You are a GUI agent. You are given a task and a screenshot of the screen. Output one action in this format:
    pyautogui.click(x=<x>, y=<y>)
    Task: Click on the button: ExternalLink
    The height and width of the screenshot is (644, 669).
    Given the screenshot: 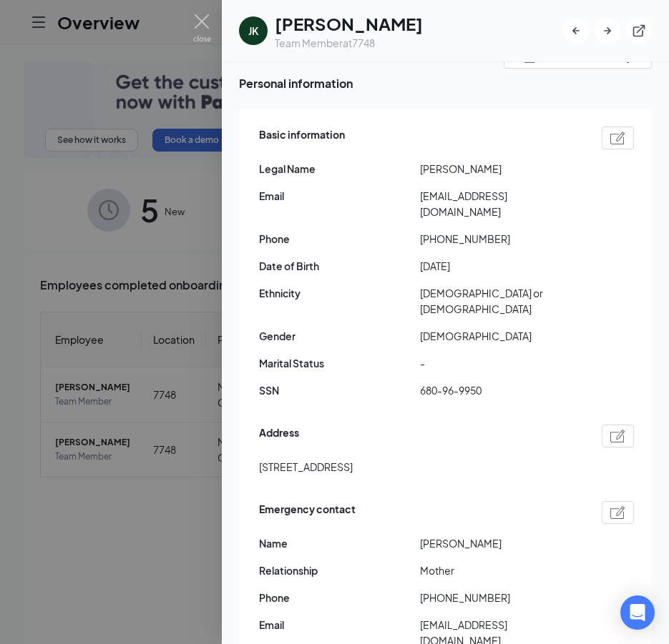 What is the action you would take?
    pyautogui.click(x=639, y=31)
    